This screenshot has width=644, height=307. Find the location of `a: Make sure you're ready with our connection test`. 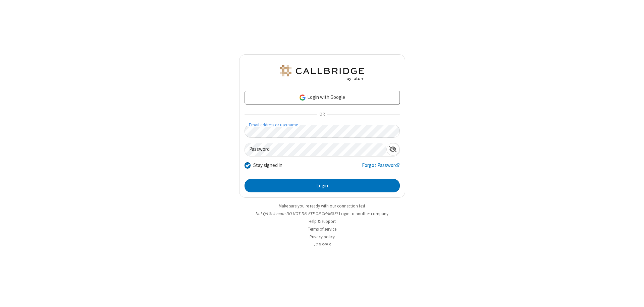

a: Make sure you're ready with our connection test is located at coordinates (322, 206).